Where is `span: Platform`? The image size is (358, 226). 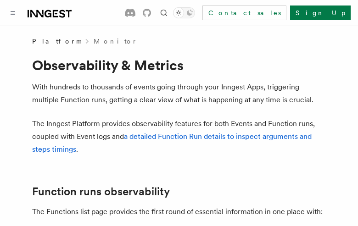 span: Platform is located at coordinates (56, 41).